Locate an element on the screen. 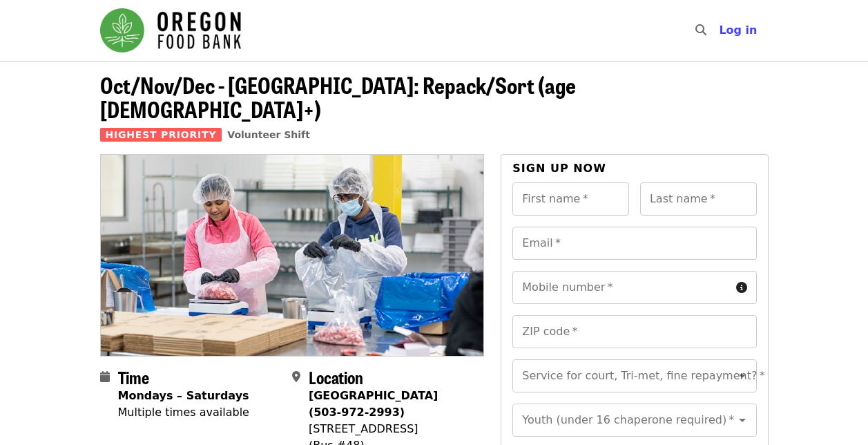 The height and width of the screenshot is (445, 868). i: circle-info icon is located at coordinates (741, 287).